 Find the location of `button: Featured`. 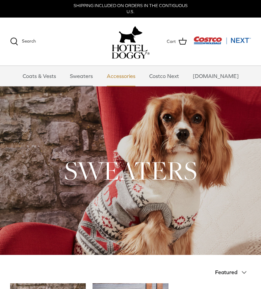

button: Featured is located at coordinates (233, 273).